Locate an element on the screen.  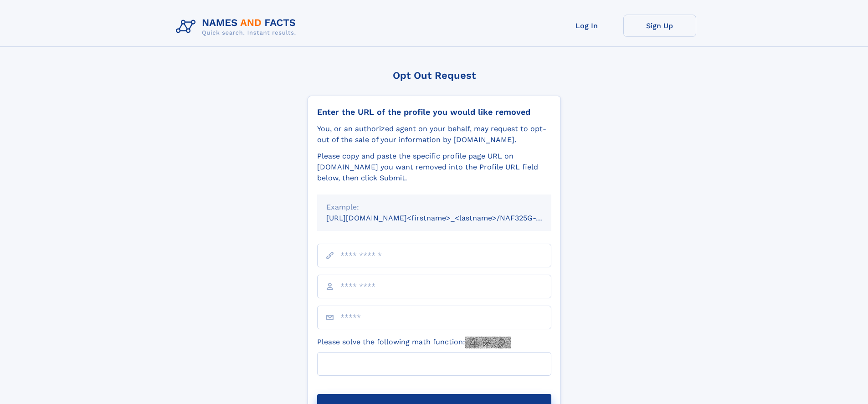
div: Opt Out Request is located at coordinates (434, 75).